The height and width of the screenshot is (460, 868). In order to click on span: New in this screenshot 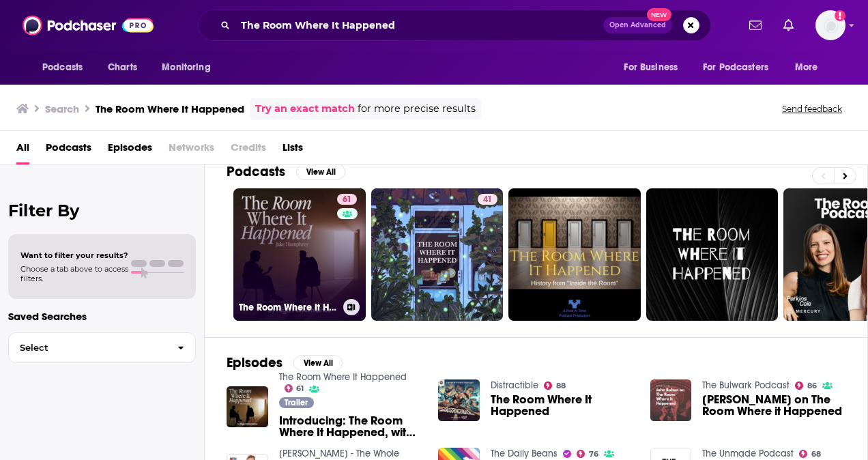, I will do `click(659, 14)`.